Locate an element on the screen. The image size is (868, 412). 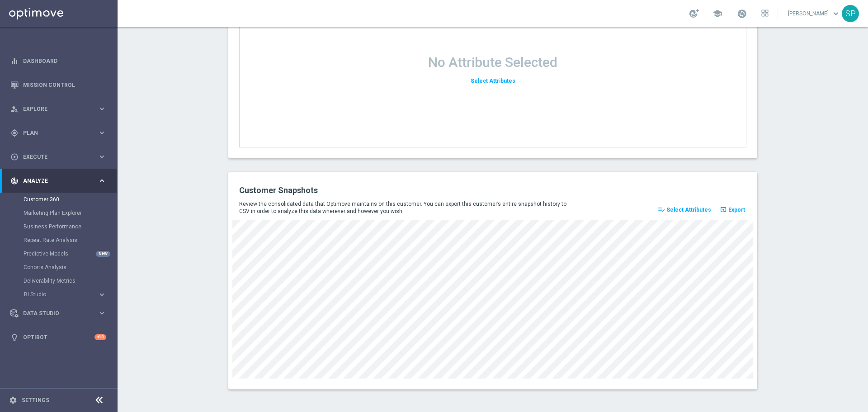
a: Optibot is located at coordinates (59, 337).